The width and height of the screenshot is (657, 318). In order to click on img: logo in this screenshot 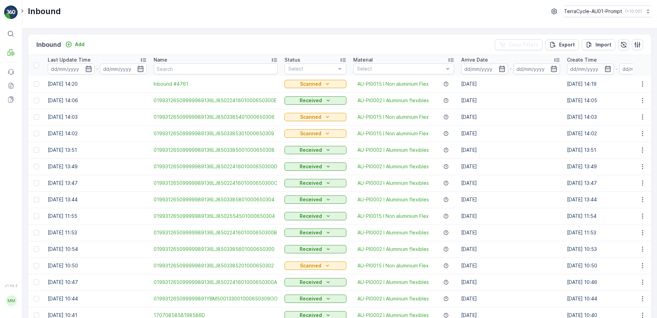, I will do `click(11, 12)`.